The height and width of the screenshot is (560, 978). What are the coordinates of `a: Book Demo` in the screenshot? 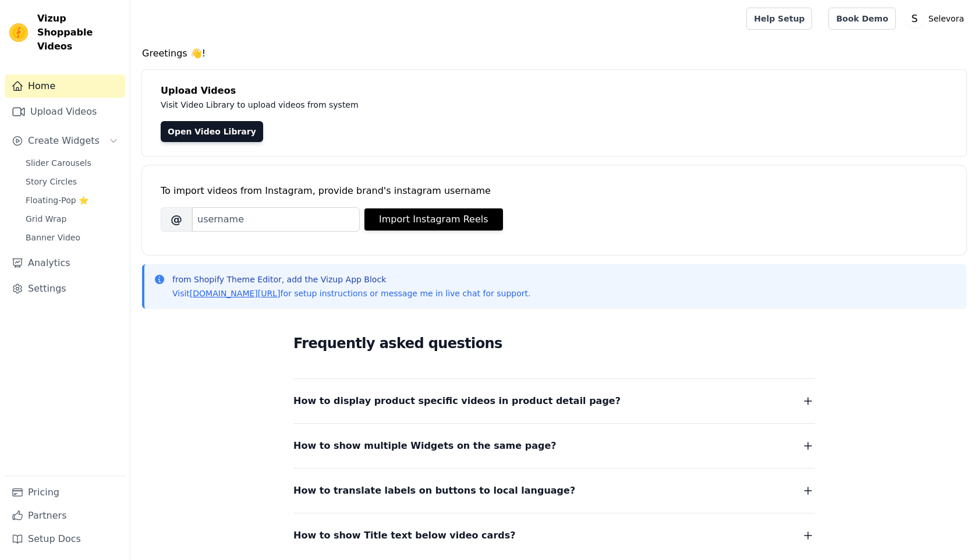 It's located at (862, 19).